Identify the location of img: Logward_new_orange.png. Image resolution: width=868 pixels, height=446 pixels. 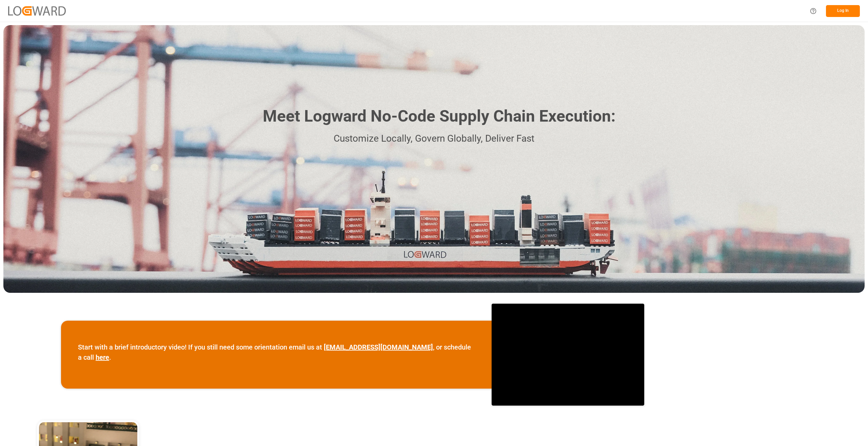
(37, 11).